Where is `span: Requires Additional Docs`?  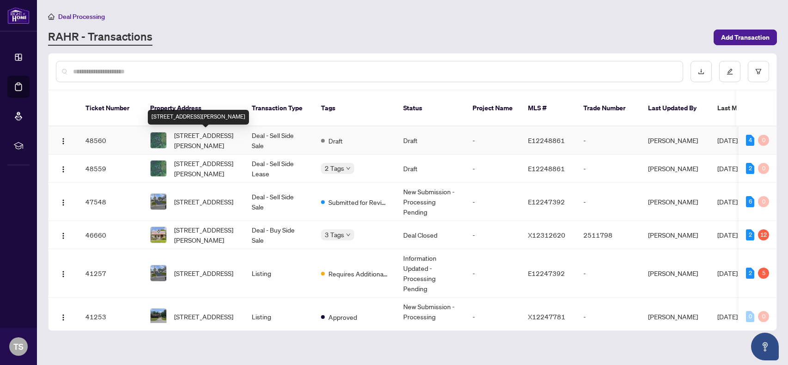
span: Requires Additional Docs is located at coordinates (358, 274).